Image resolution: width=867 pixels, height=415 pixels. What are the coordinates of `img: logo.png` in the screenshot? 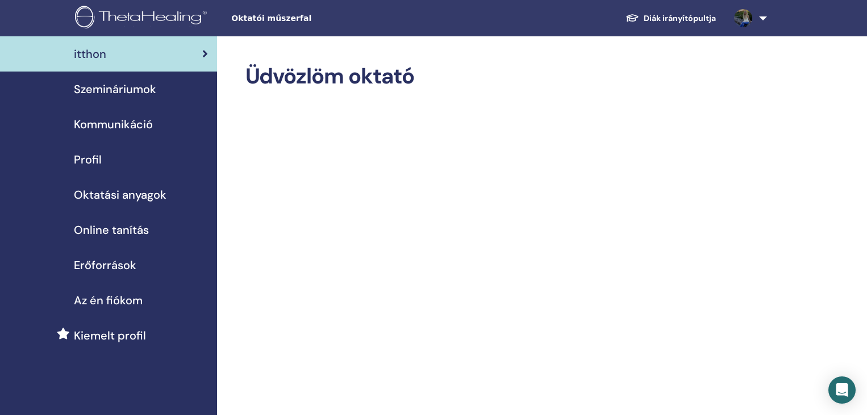 It's located at (143, 18).